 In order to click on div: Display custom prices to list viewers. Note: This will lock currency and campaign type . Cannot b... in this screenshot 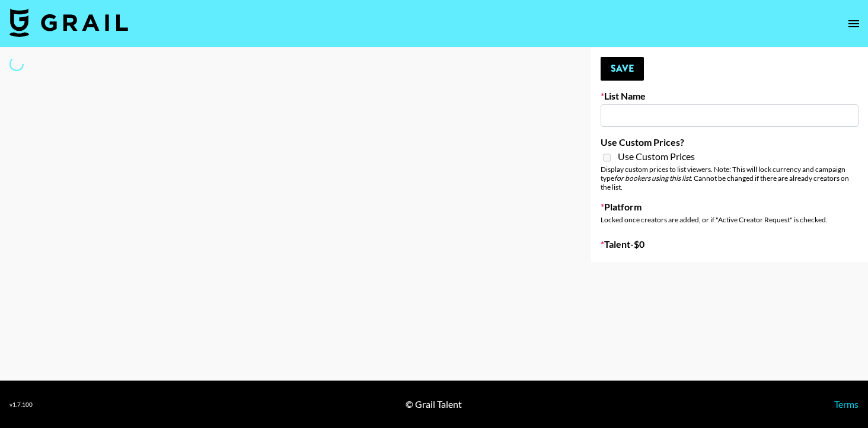, I will do `click(729, 178)`.